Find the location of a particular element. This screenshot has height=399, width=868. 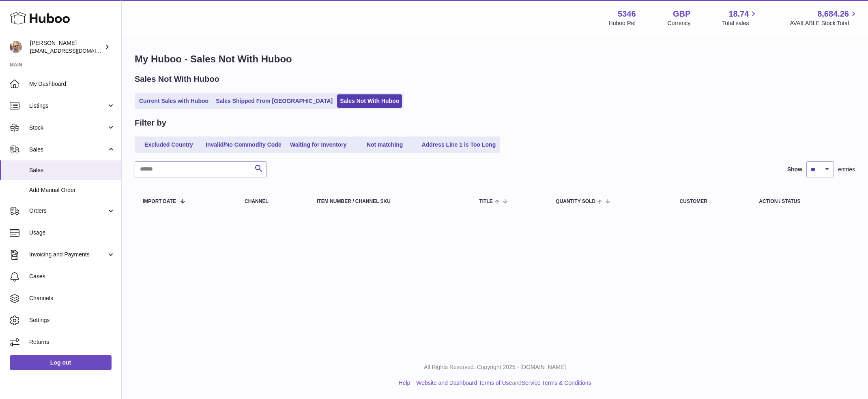

span: Usage is located at coordinates (72, 233).